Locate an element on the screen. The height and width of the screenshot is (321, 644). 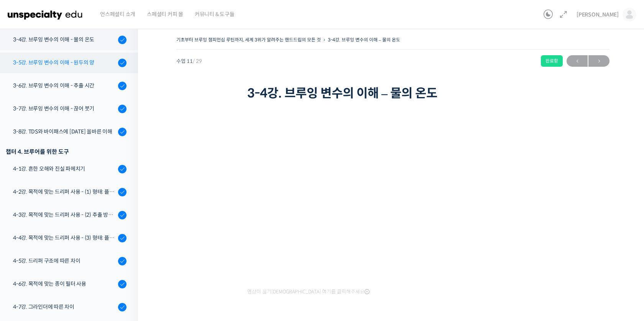
div: 3-5강. 브루잉 변수의 이해 - 원두의 양 is located at coordinates (65, 63).